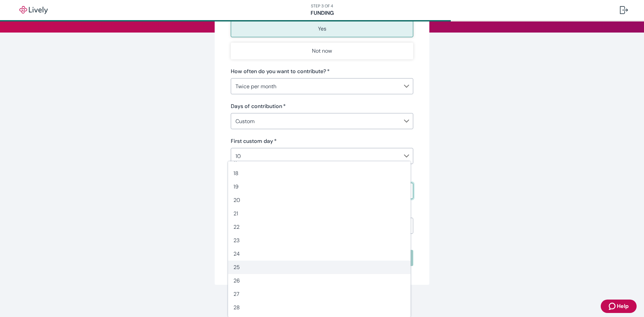  Describe the element at coordinates (319, 227) in the screenshot. I see `span: 22` at that location.